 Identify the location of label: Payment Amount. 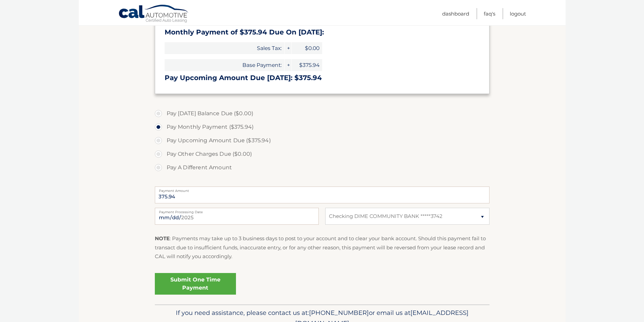
(322, 189).